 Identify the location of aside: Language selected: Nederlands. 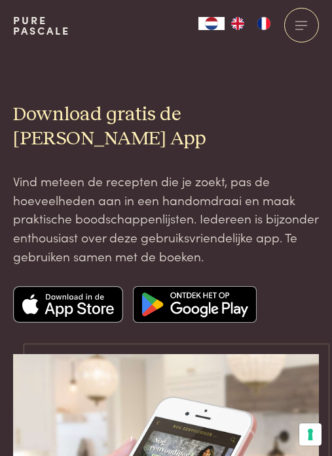
(237, 24).